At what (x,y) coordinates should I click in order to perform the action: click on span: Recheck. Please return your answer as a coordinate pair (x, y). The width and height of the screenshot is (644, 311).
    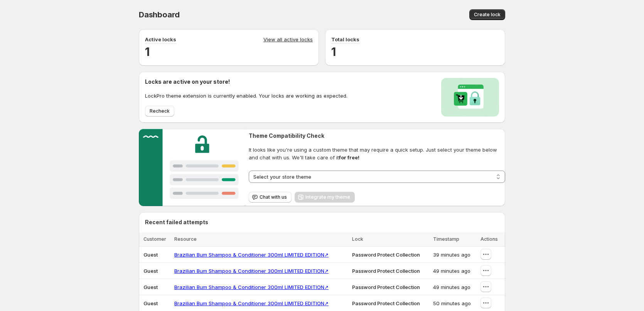
    Looking at the image, I should click on (160, 111).